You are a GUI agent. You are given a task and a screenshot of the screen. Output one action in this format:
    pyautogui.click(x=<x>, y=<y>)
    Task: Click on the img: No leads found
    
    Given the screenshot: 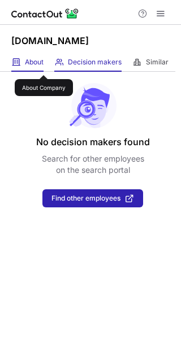 What is the action you would take?
    pyautogui.click(x=93, y=106)
    